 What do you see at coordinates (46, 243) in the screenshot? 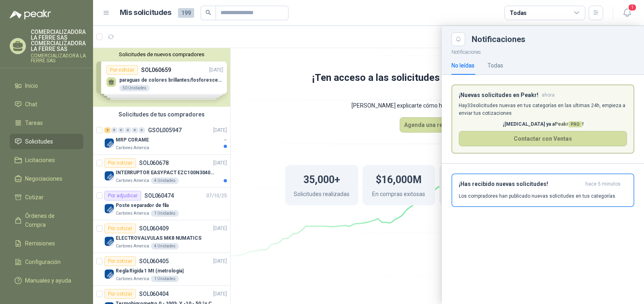
I see `a: Remisiones` at bounding box center [46, 243].